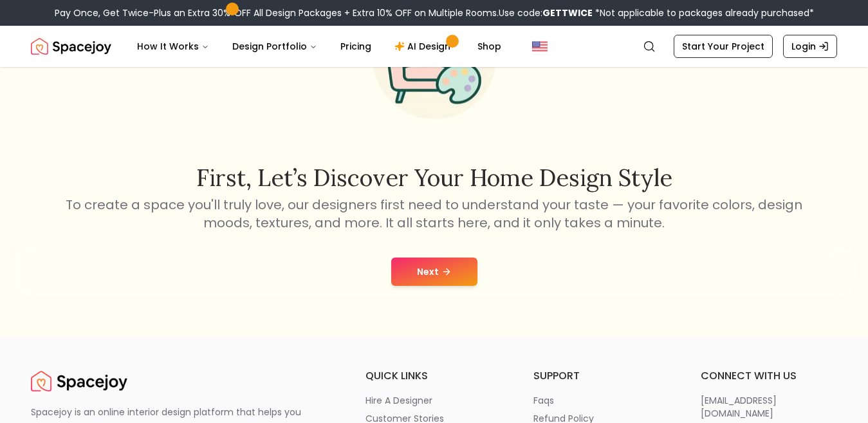 The width and height of the screenshot is (868, 423). Describe the element at coordinates (434, 401) in the screenshot. I see `a: hire a designer` at that location.